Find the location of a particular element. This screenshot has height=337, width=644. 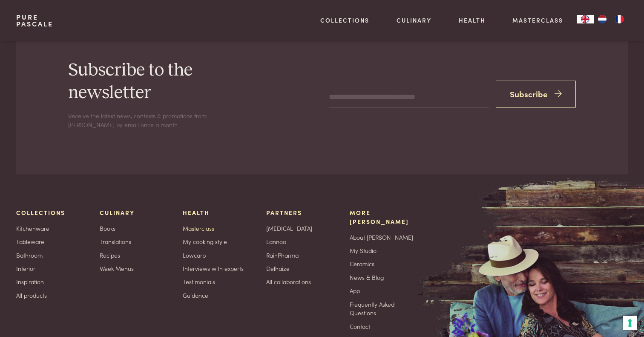

a: Ceramics is located at coordinates (362, 263).